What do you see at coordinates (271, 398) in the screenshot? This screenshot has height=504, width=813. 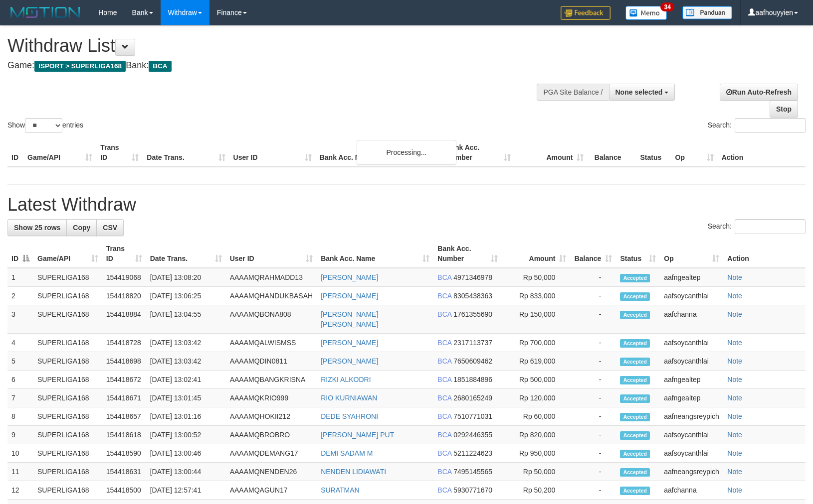 I see `td: AAAAMQKRIO999` at bounding box center [271, 398].